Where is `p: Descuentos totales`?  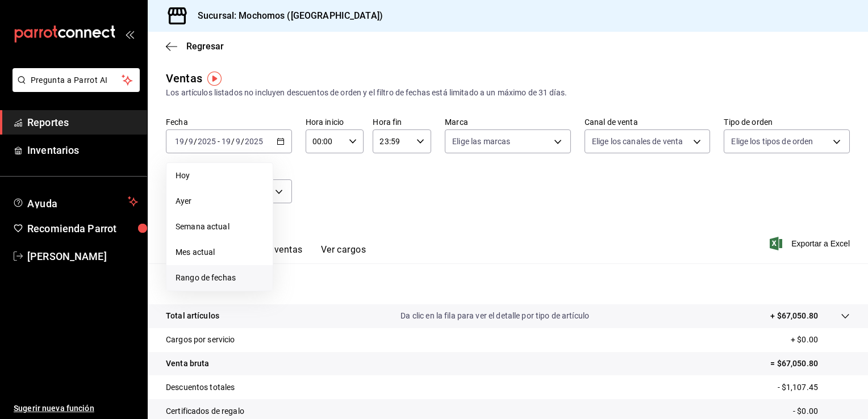 p: Descuentos totales is located at coordinates (200, 387).